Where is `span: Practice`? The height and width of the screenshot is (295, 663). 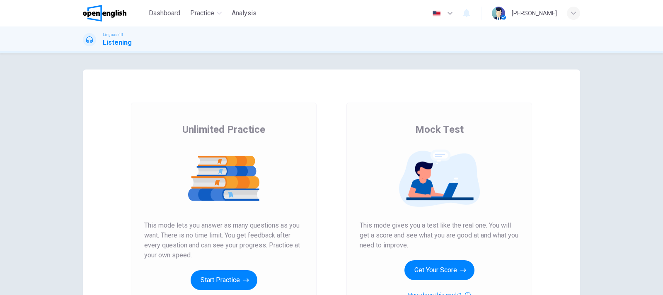 span: Practice is located at coordinates (202, 13).